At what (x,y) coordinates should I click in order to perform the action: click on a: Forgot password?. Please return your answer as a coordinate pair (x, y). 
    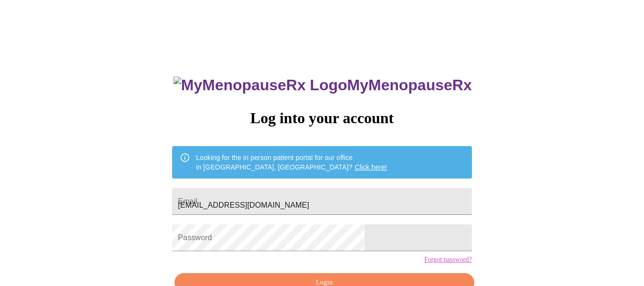
    Looking at the image, I should click on (448, 259).